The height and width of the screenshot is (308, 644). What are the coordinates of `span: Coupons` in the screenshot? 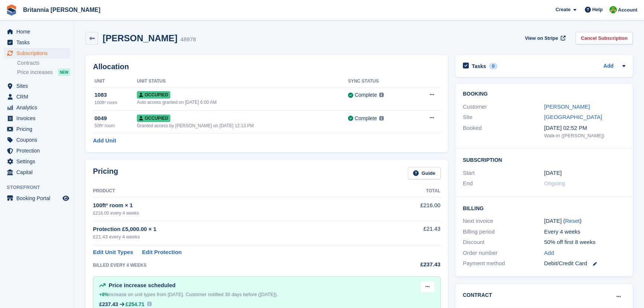 It's located at (39, 140).